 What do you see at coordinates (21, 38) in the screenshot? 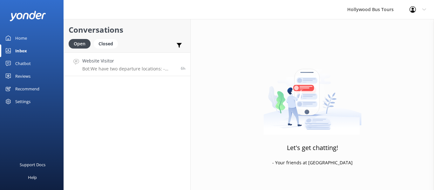
I see `div: Home` at bounding box center [21, 38].